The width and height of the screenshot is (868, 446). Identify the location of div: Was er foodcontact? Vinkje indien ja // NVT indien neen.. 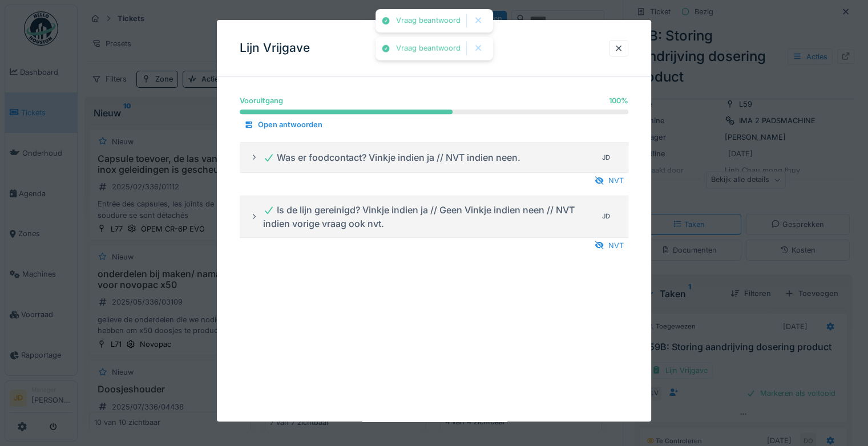
(391, 158).